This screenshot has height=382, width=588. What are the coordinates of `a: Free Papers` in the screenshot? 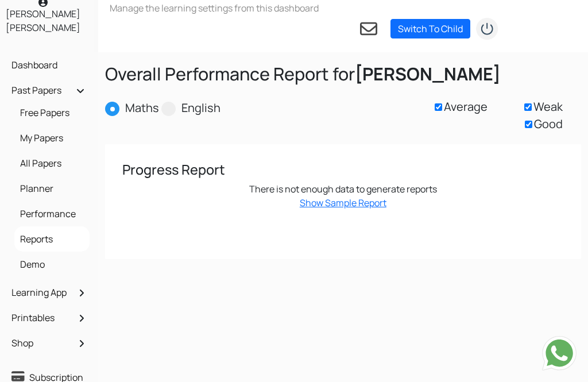 It's located at (52, 113).